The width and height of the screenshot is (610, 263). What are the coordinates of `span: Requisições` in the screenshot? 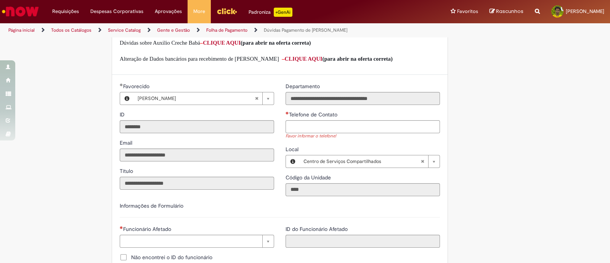 It's located at (66, 11).